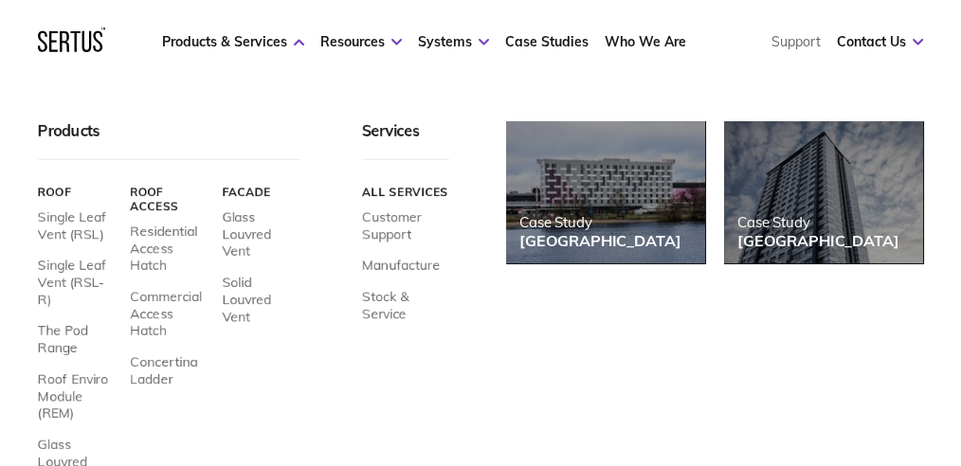 This screenshot has width=961, height=466. I want to click on a: Customer Support, so click(406, 226).